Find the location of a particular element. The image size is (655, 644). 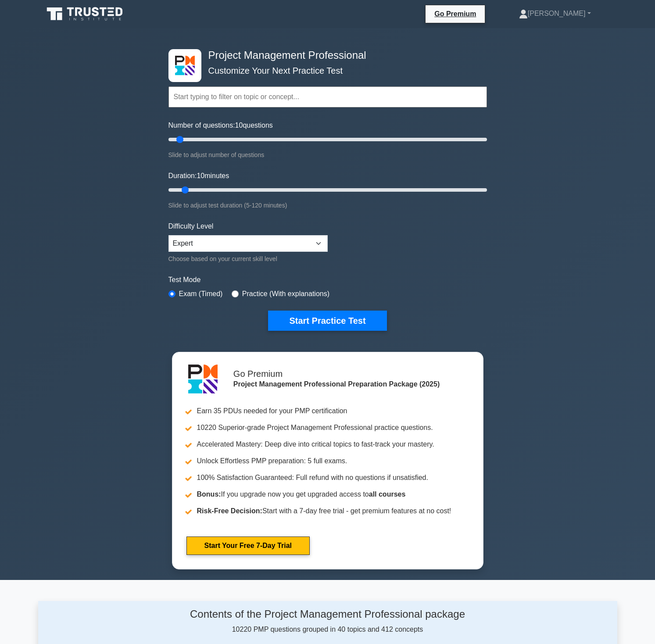

h4: Project Management Professional is located at coordinates (324, 55).